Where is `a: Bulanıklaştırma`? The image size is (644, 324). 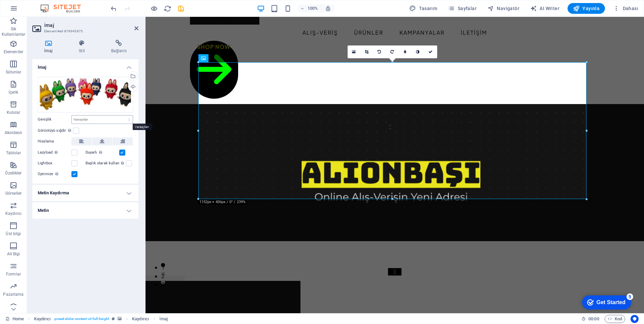 a: Bulanıklaştırma is located at coordinates (406, 52).